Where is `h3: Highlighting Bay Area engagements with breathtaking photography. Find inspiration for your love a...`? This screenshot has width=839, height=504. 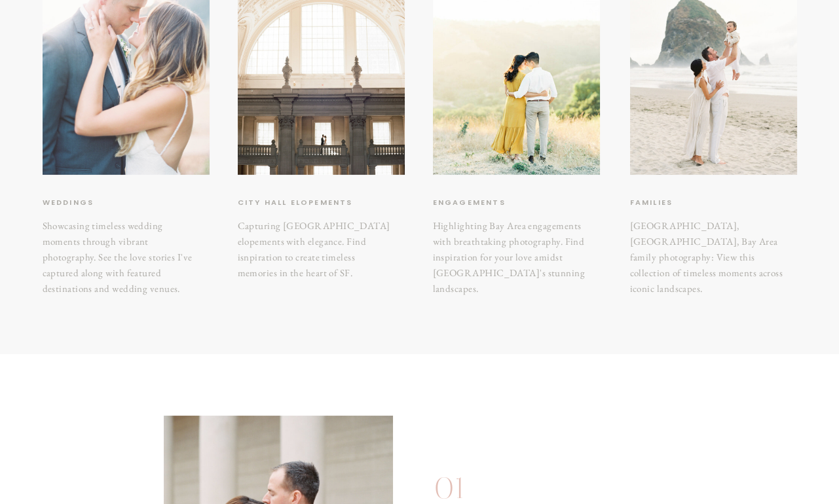
h3: Highlighting Bay Area engagements with breathtaking photography. Find inspiration for your love a... is located at coordinates (512, 252).